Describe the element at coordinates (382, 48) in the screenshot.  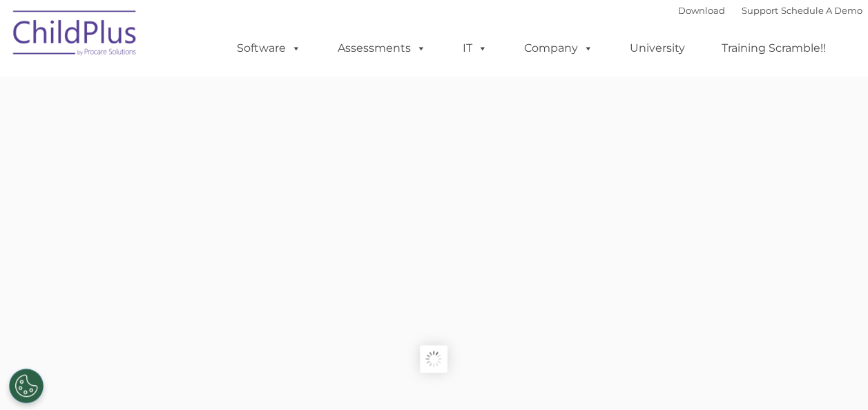
I see `a: Assessments` at that location.